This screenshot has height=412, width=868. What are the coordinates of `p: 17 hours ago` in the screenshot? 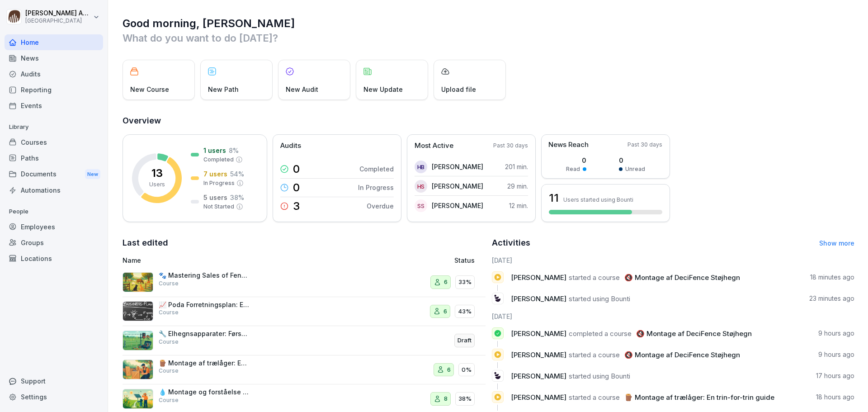 It's located at (835, 376).